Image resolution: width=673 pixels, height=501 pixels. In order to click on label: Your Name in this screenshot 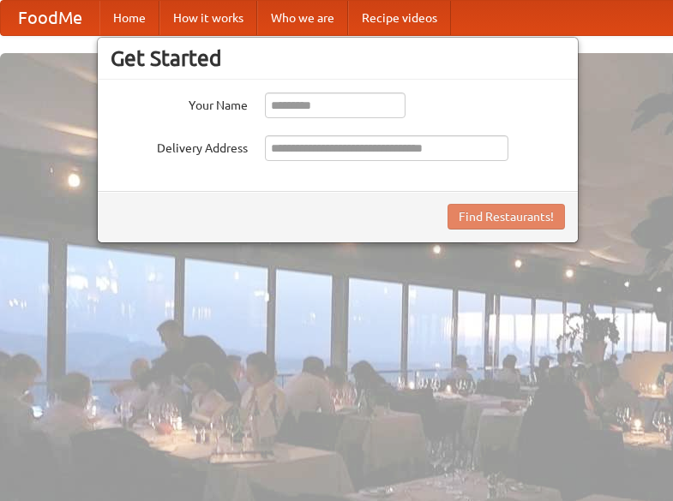, I will do `click(179, 103)`.